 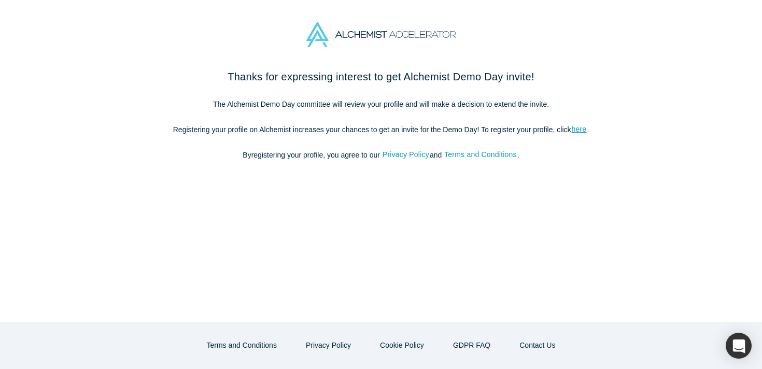 What do you see at coordinates (381, 130) in the screenshot?
I see `p: Registering your profile on Alchemist increases your chances to get an invite for the Demo Day! T...` at bounding box center [381, 130].